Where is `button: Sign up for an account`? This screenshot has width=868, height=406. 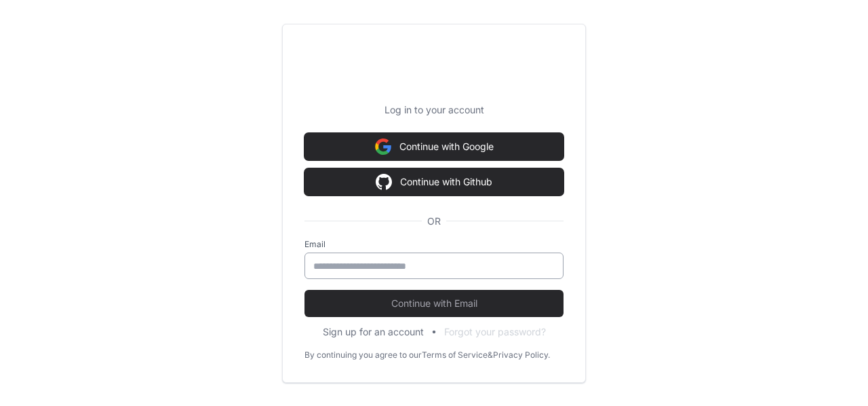
button: Sign up for an account is located at coordinates (373, 332).